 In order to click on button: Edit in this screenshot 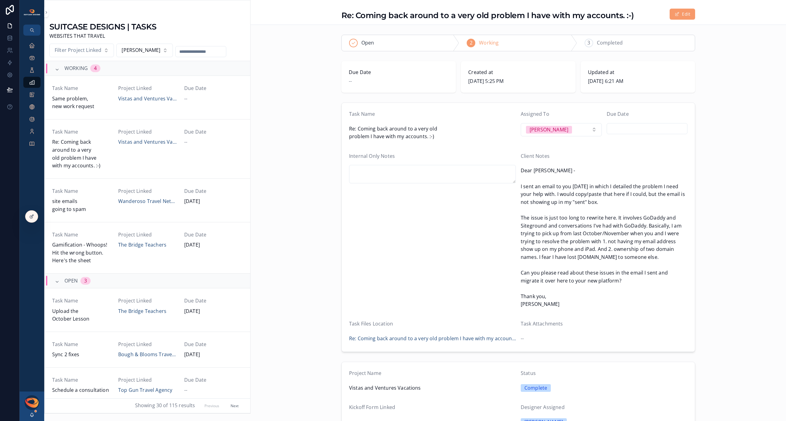, I will do `click(682, 14)`.